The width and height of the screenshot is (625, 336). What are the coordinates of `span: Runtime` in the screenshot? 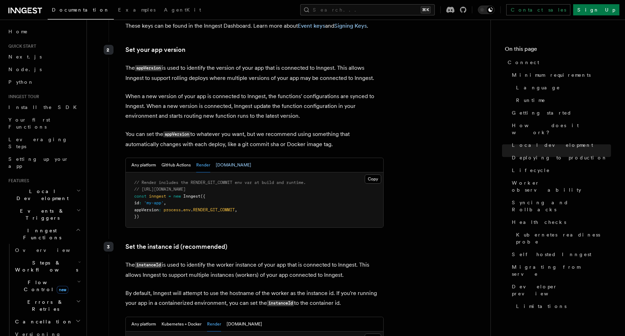 It's located at (530, 100).